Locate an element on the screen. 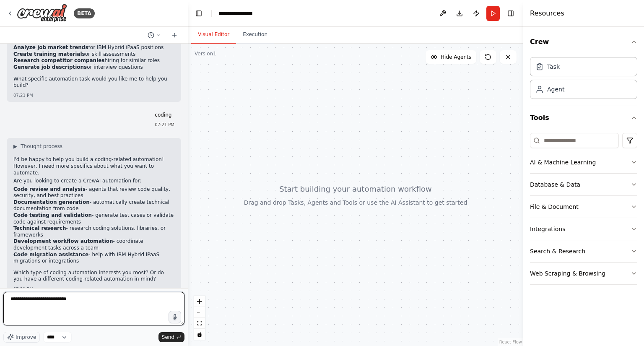 The image size is (644, 346). strong: Technical research is located at coordinates (40, 228).